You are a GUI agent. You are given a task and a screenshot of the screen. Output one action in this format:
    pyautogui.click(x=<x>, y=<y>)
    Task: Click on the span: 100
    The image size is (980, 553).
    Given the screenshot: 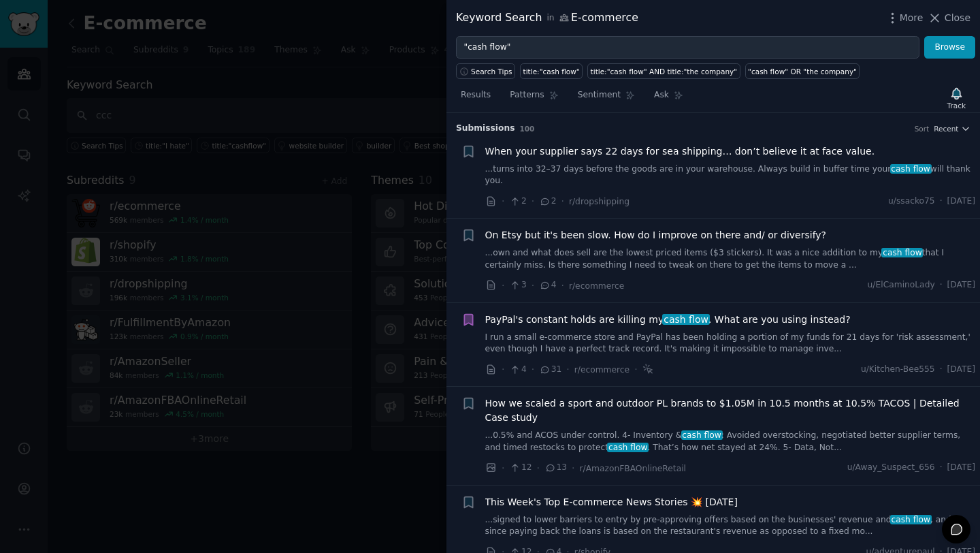 What is the action you would take?
    pyautogui.click(x=528, y=129)
    